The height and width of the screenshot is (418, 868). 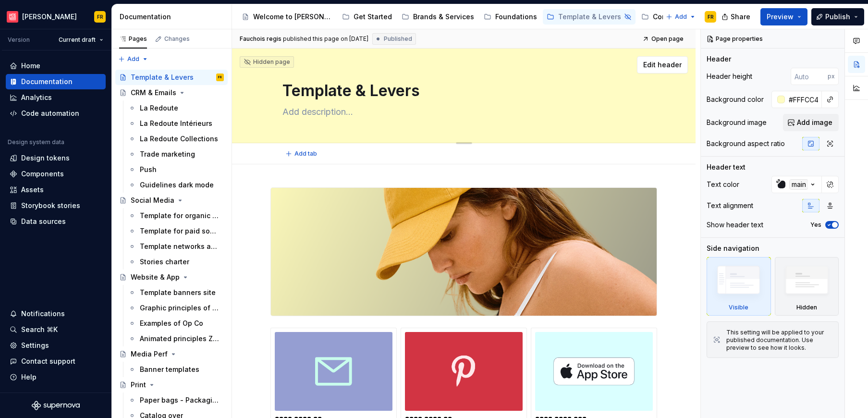 I want to click on span: Edit header, so click(x=663, y=65).